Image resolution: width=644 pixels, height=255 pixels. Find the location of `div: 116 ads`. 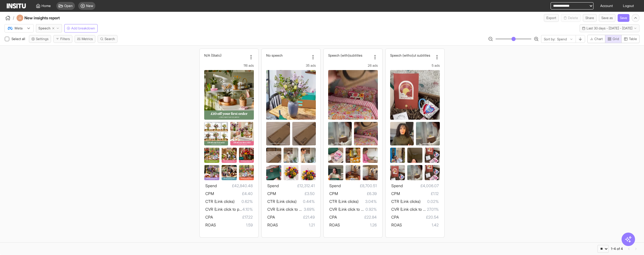

div: 116 ads is located at coordinates (229, 66).